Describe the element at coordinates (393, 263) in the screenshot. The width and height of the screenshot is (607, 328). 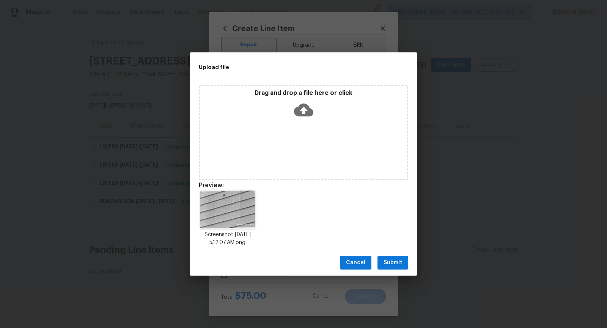
I see `button: Submit` at that location.